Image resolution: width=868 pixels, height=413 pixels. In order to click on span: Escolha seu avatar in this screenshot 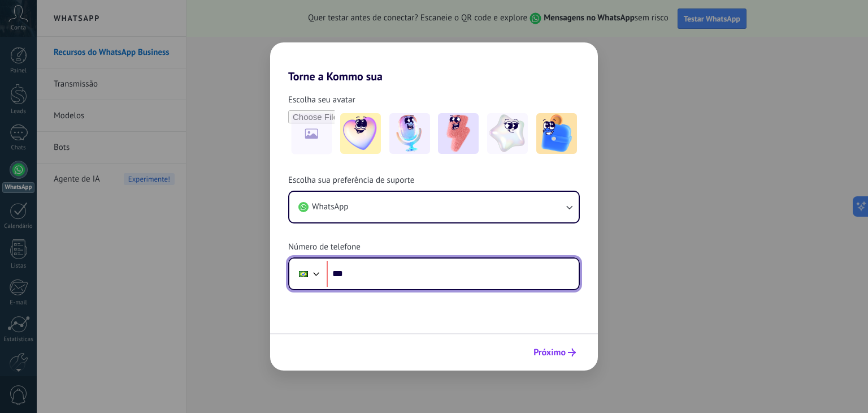, I will do `click(321, 100)`.